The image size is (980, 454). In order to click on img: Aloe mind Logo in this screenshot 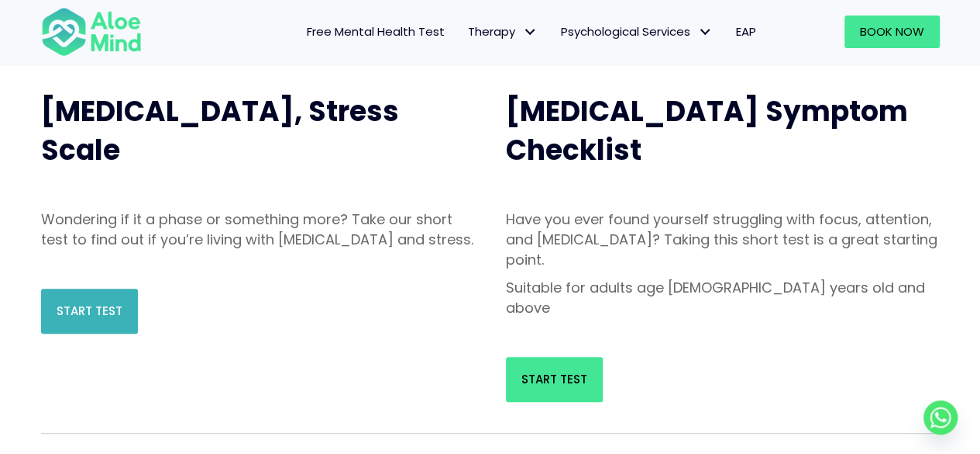, I will do `click(92, 32)`.